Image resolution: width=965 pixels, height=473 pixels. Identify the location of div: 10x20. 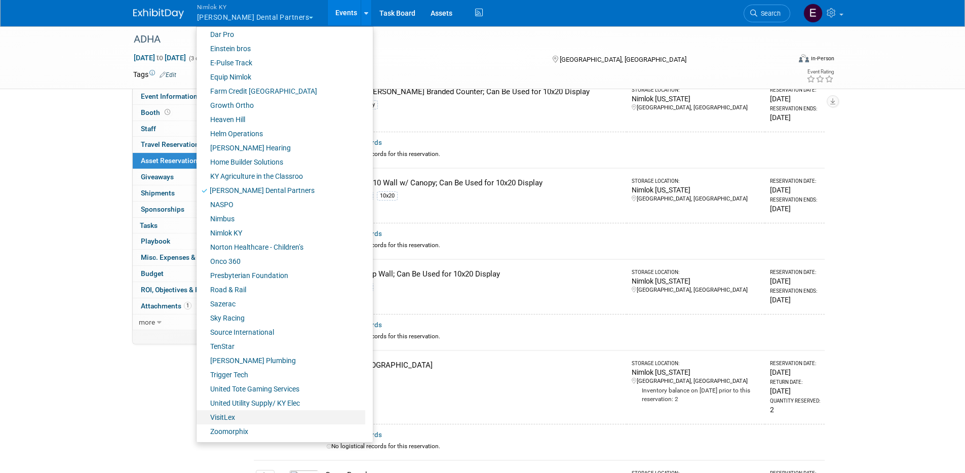
(387, 196).